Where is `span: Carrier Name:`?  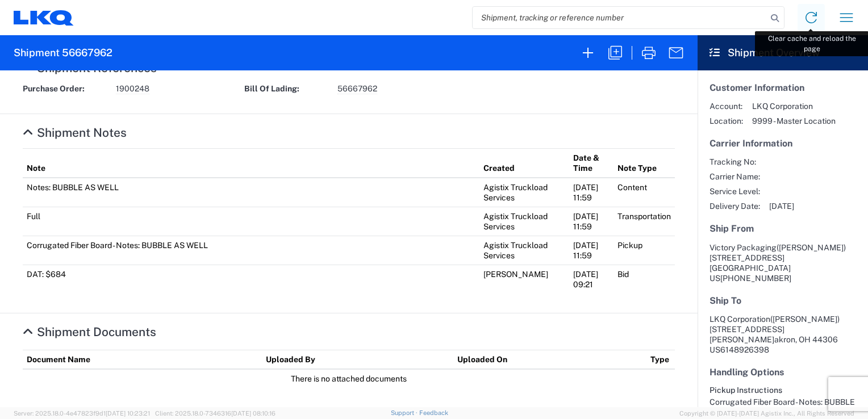
span: Carrier Name: is located at coordinates (735, 177).